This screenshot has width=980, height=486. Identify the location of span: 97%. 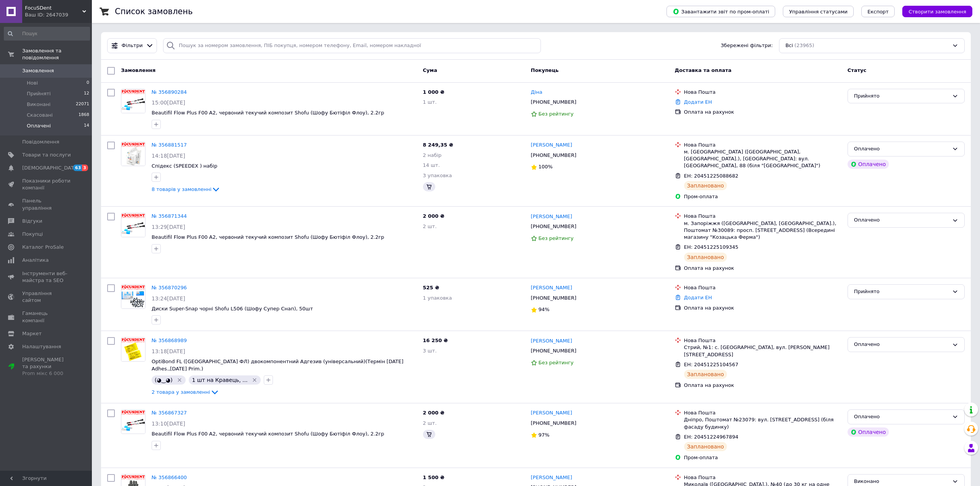
(544, 434).